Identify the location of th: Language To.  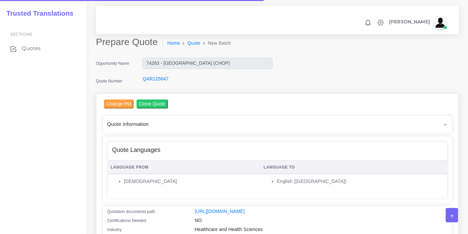
(354, 167).